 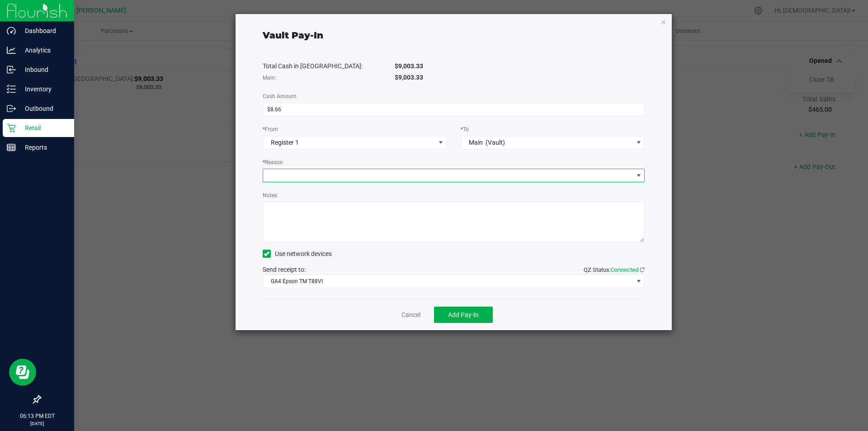 I want to click on inline-svg: Inventory, so click(x=11, y=89).